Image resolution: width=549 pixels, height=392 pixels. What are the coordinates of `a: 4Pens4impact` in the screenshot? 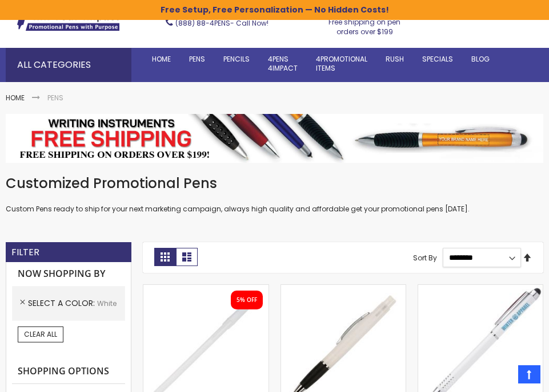 It's located at (283, 63).